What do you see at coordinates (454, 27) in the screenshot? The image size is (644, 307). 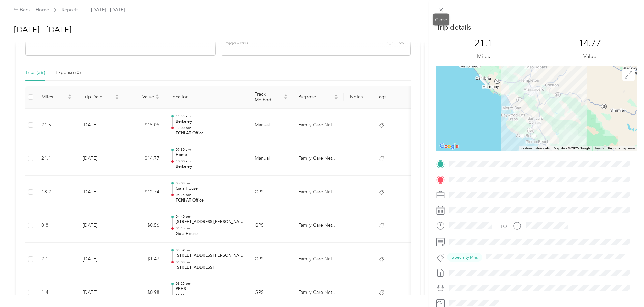 I see `p: Trip details` at bounding box center [454, 27].